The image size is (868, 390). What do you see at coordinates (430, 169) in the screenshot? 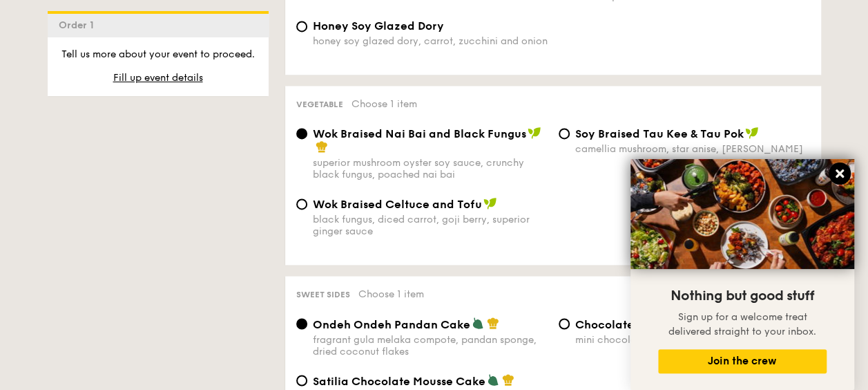
I see `div: superior mushroom oyster soy sauce, crunchy black fungus, poached nai bai` at bounding box center [430, 169].